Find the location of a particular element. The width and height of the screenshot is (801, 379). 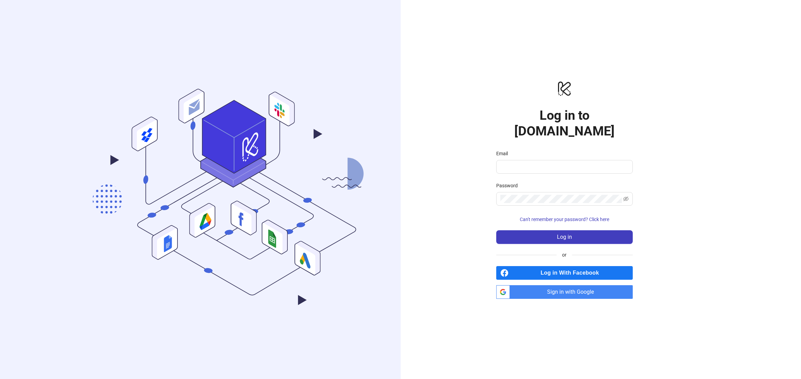

span: eye-invisible is located at coordinates (626, 199).